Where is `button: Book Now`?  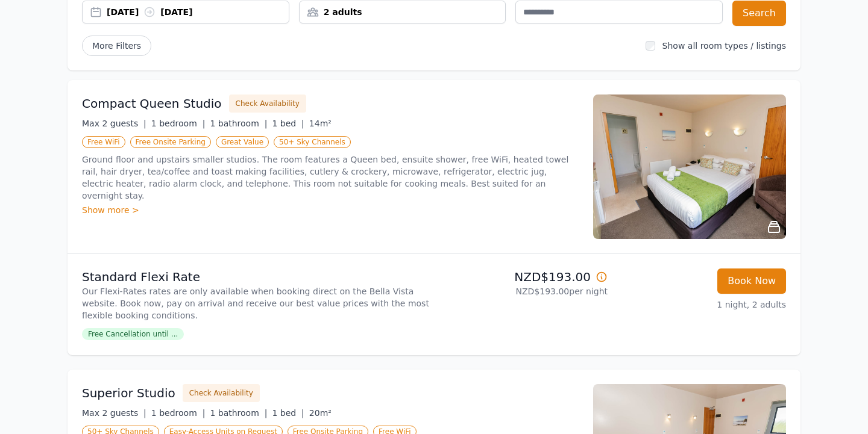 button: Book Now is located at coordinates (752, 281).